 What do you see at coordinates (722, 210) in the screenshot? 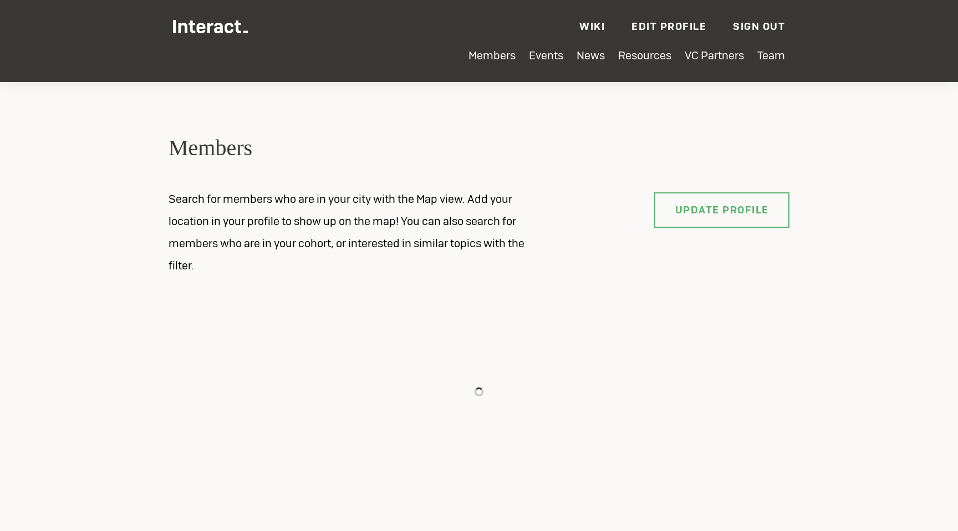
I see `a: Update Profile` at bounding box center [722, 210].